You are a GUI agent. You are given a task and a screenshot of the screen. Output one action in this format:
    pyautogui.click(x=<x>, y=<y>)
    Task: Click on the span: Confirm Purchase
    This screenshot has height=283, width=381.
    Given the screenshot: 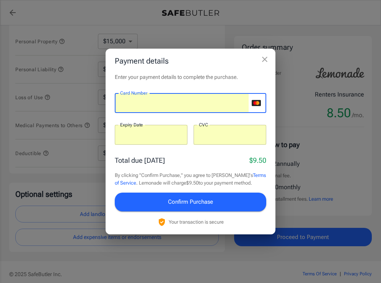 What is the action you would take?
    pyautogui.click(x=190, y=202)
    